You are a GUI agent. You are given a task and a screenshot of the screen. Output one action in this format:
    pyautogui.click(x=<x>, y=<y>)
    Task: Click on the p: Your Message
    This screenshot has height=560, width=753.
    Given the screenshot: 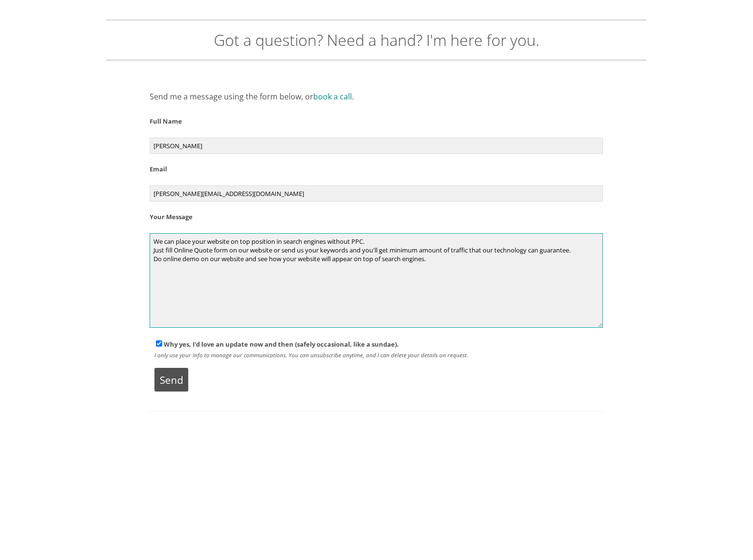 What is the action you would take?
    pyautogui.click(x=376, y=216)
    